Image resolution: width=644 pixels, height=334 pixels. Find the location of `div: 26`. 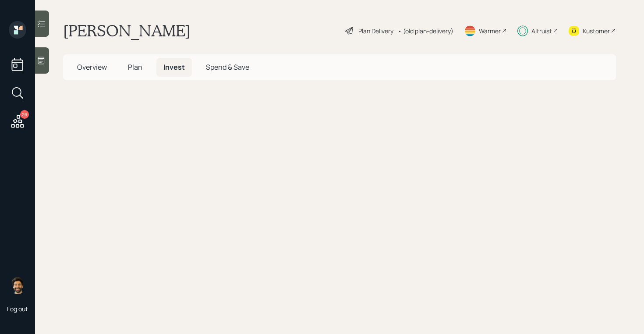

div: 26 is located at coordinates (25, 115).